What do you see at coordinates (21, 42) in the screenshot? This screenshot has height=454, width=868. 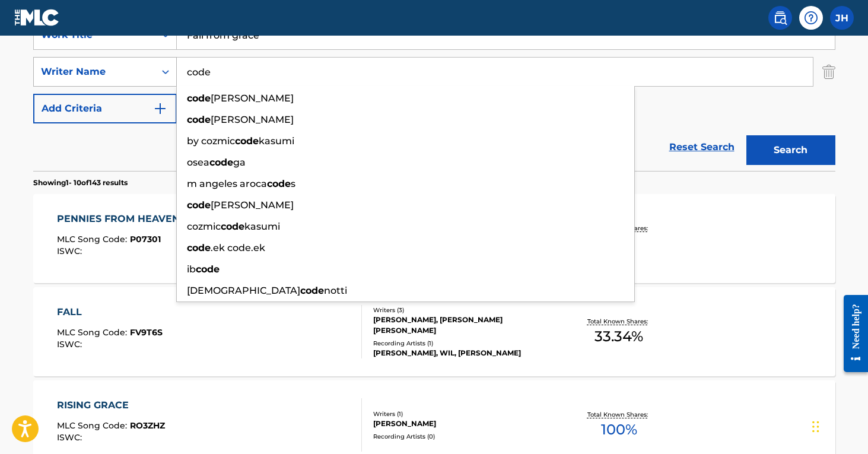 I see `div: Need help?` at bounding box center [21, 42].